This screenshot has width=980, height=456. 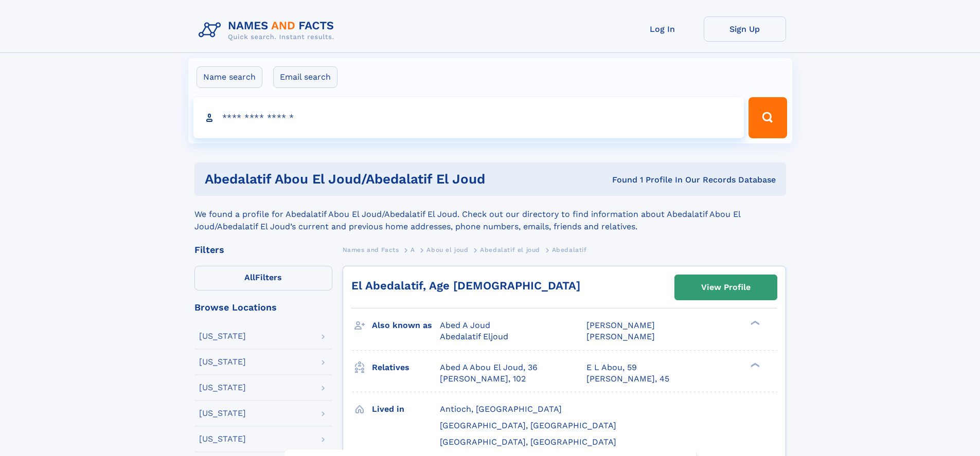 I want to click on a: Names and Facts, so click(x=371, y=249).